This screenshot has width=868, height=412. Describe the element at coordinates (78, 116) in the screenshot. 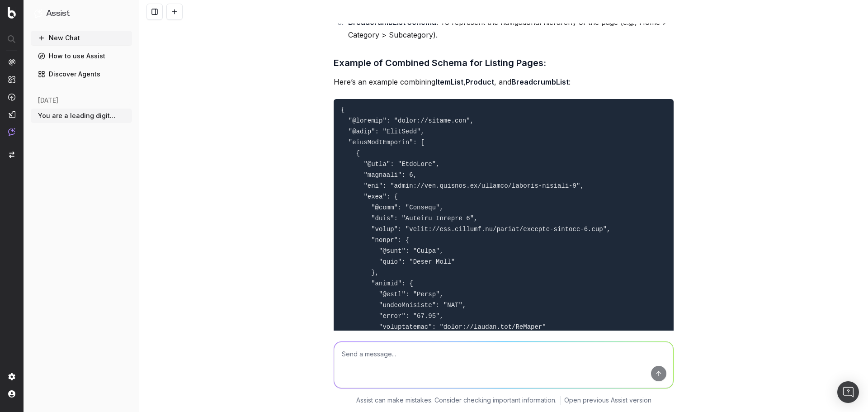

I see `span: You are a leading digital marketer speci` at that location.